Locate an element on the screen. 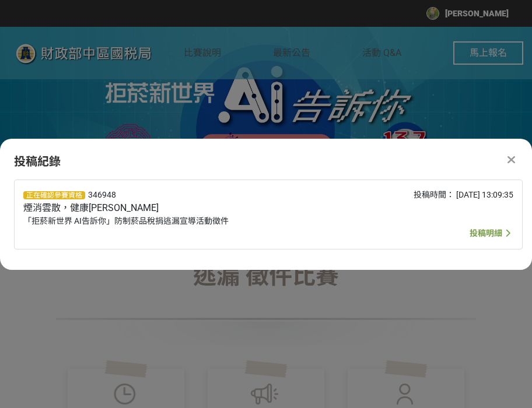 This screenshot has height=408, width=532. span: 馬上報名 is located at coordinates (489, 52).